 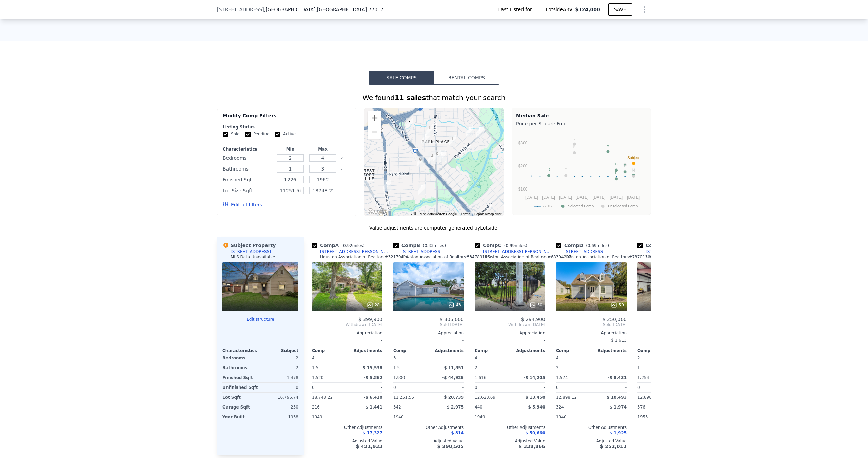 I want to click on span: -$ 5,862, so click(x=373, y=378).